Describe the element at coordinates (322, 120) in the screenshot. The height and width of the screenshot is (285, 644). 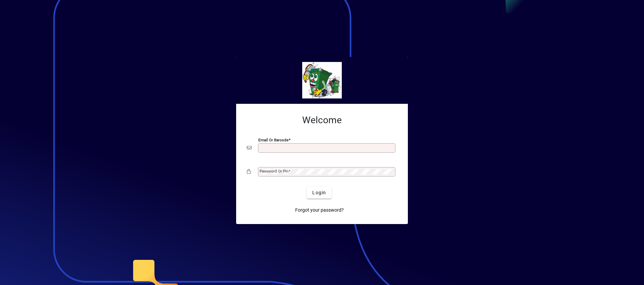
I see `h2: Welcome` at that location.